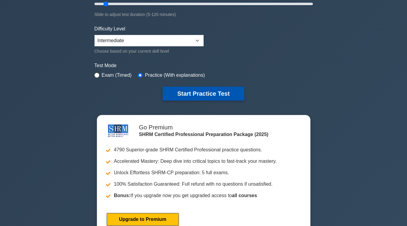 This screenshot has width=407, height=226. Describe the element at coordinates (204, 94) in the screenshot. I see `button: Start Practice Test` at that location.